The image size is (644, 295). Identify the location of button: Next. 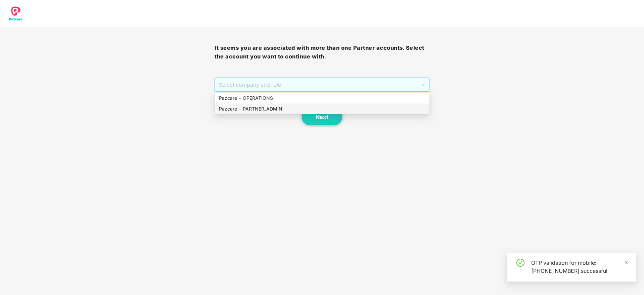
(322, 117).